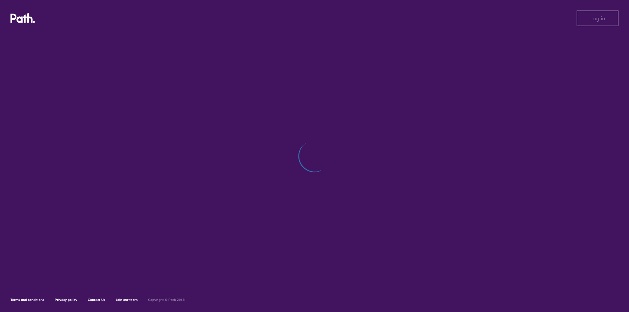 The width and height of the screenshot is (629, 312). What do you see at coordinates (66, 300) in the screenshot?
I see `a: Privacy policy` at bounding box center [66, 300].